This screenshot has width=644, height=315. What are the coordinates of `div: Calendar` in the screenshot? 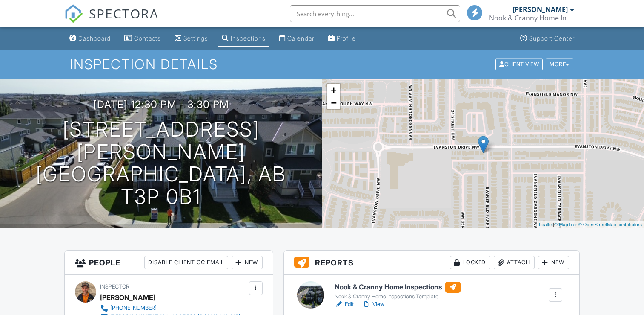 It's located at (301, 38).